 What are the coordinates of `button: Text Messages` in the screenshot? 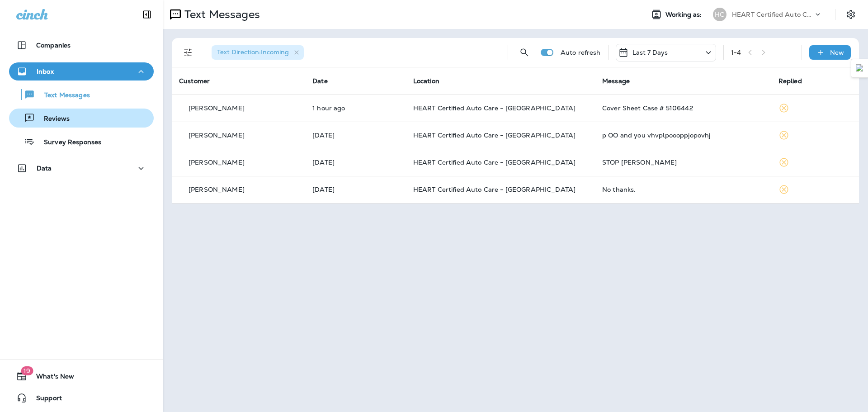 It's located at (81, 95).